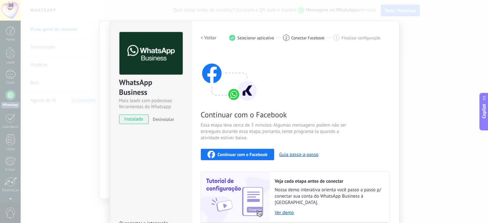  I want to click on span: 3, so click(336, 38).